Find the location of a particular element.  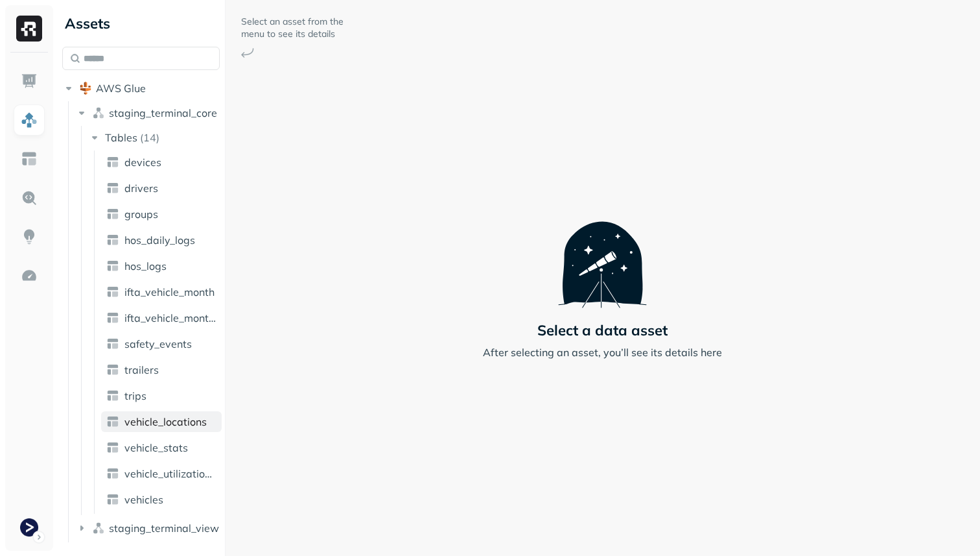

a: ifta_vehicle_months is located at coordinates (161, 318).